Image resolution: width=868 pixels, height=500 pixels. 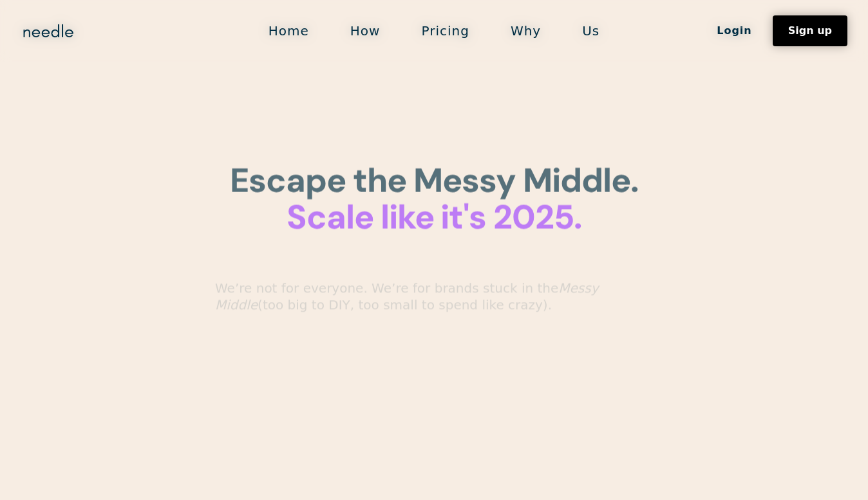 What do you see at coordinates (365, 31) in the screenshot?
I see `a: How` at bounding box center [365, 31].